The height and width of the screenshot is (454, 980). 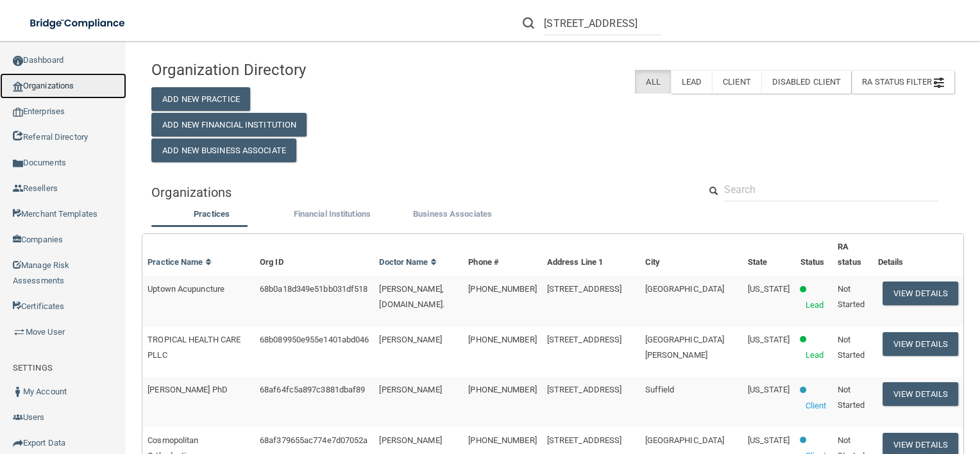 I want to click on li: Business Associate, so click(x=453, y=216).